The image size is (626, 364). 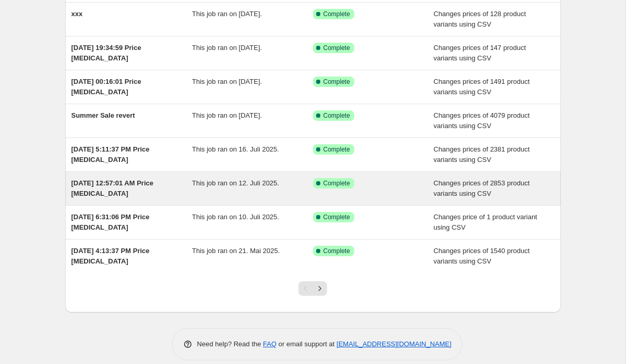 What do you see at coordinates (482, 256) in the screenshot?
I see `span: Changes prices of 1540 product variants using CSV` at bounding box center [482, 256].